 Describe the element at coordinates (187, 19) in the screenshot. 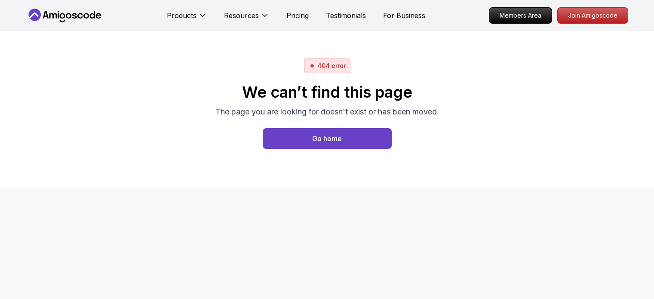

I see `button: Products` at that location.